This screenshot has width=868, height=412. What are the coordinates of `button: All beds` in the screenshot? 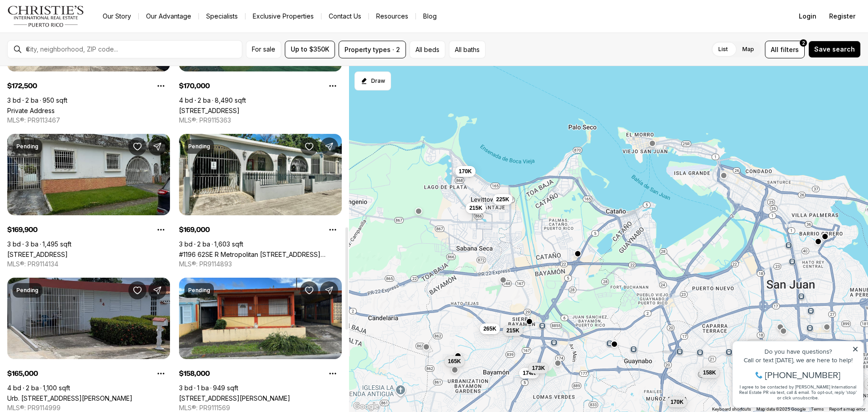 It's located at (427, 49).